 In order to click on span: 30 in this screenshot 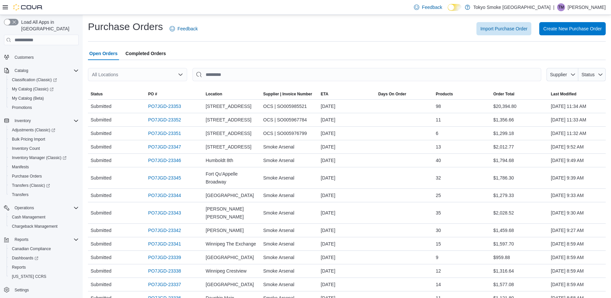, I will do `click(438, 231)`.